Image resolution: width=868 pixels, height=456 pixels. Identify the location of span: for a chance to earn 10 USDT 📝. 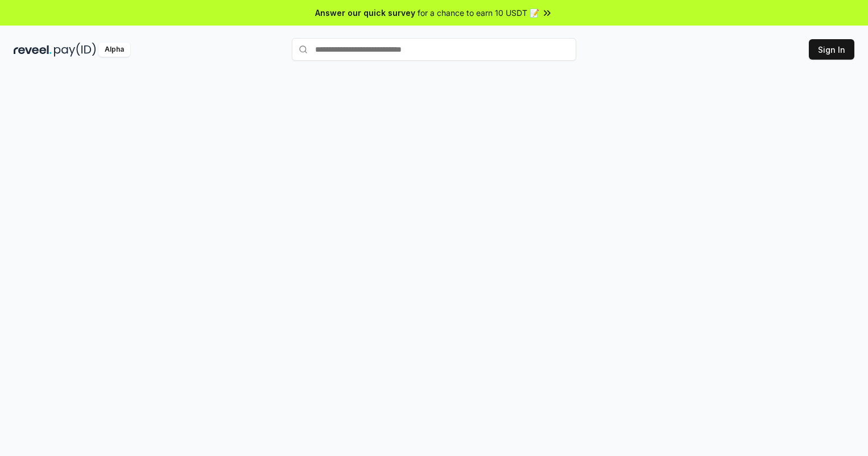
(478, 13).